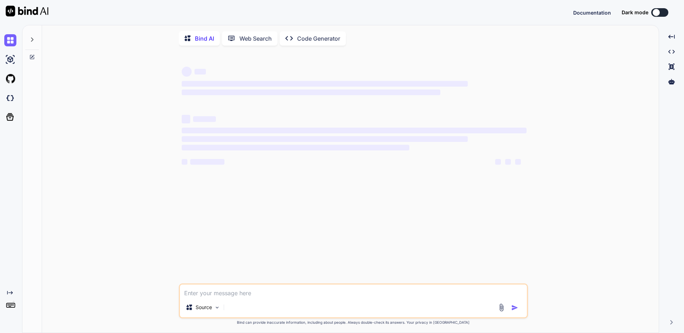  What do you see at coordinates (515, 308) in the screenshot?
I see `img: icon` at bounding box center [515, 308].